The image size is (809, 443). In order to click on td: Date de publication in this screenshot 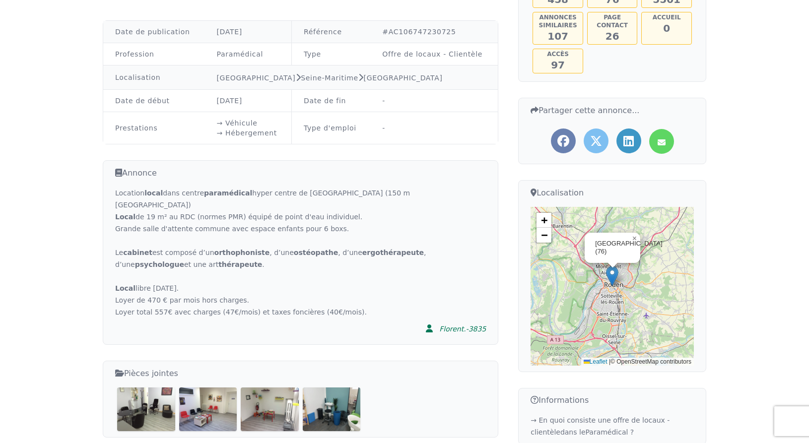, I will do `click(154, 32)`.